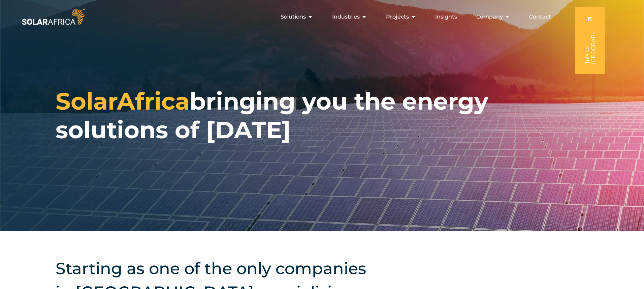  I want to click on span: SolarAfrica, so click(123, 101).